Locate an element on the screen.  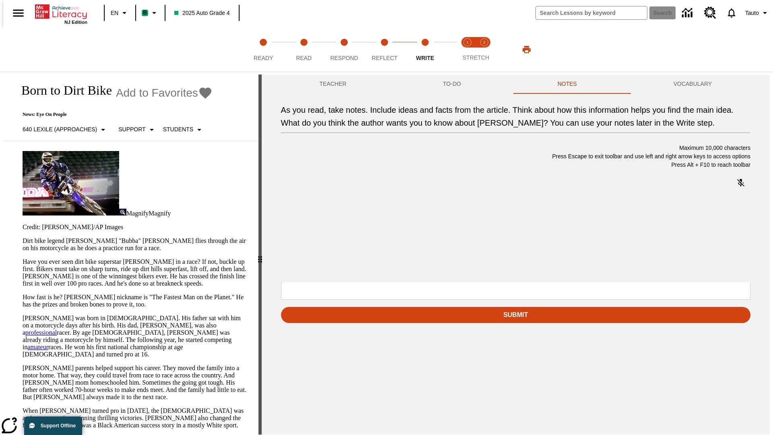
a: Data Center is located at coordinates (688, 13).